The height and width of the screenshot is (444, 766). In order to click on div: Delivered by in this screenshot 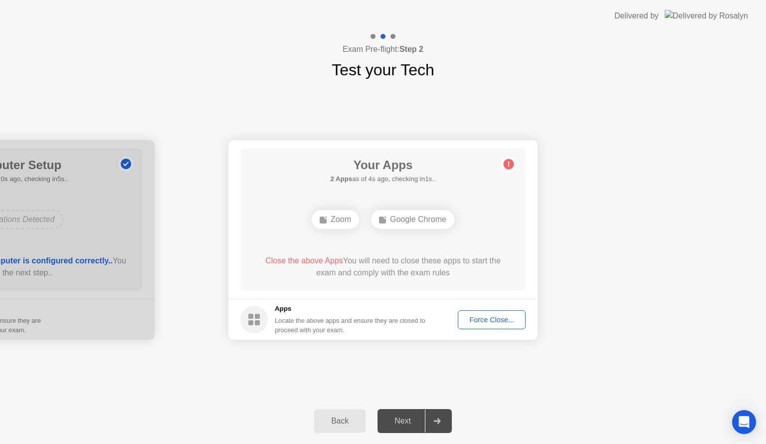, I will do `click(637, 16)`.